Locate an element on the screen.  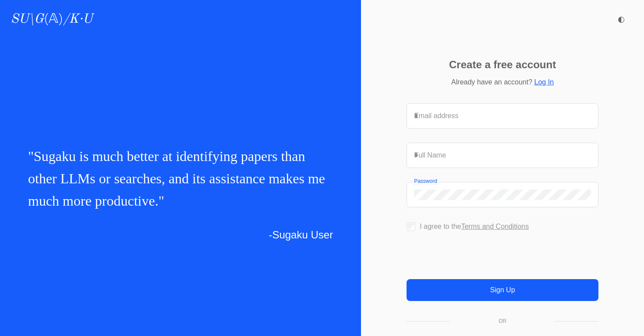
label: I agree to the is located at coordinates (474, 226).